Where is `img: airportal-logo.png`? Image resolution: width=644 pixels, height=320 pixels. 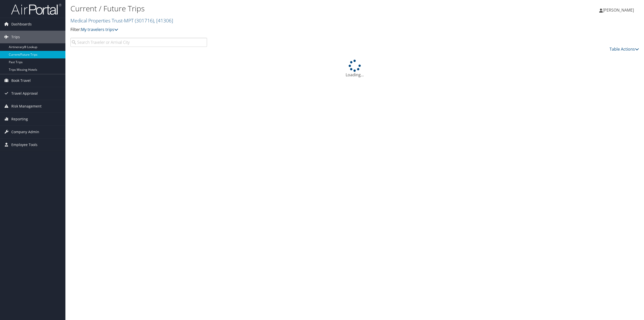
img: airportal-logo.png is located at coordinates (36, 9).